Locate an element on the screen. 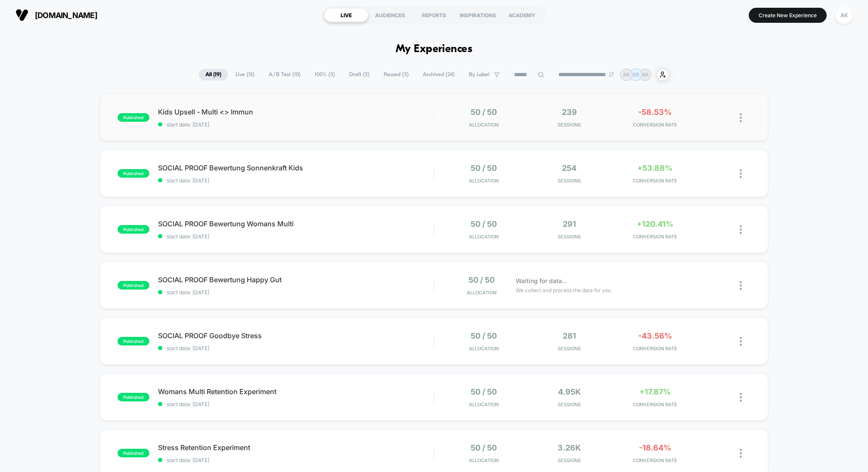  span: +120.41% is located at coordinates (655, 224).